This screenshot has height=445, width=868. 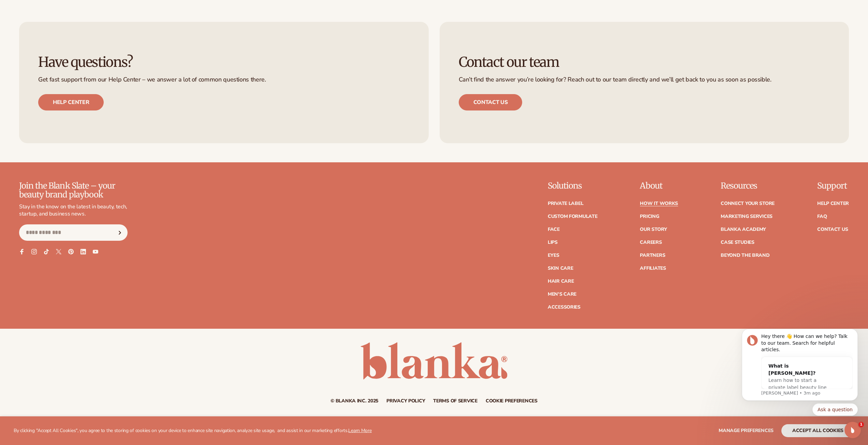 I want to click on a: Men's Care, so click(x=562, y=295).